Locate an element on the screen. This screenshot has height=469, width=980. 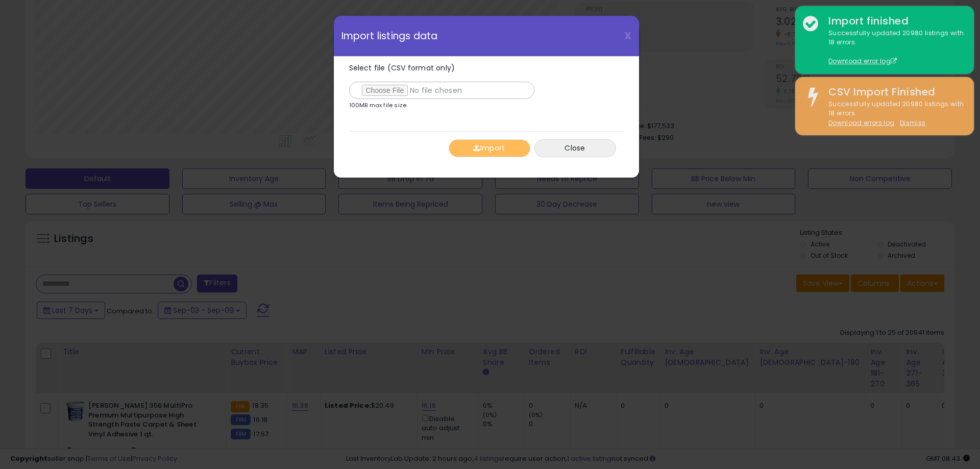
div: Import finished is located at coordinates (894, 21).